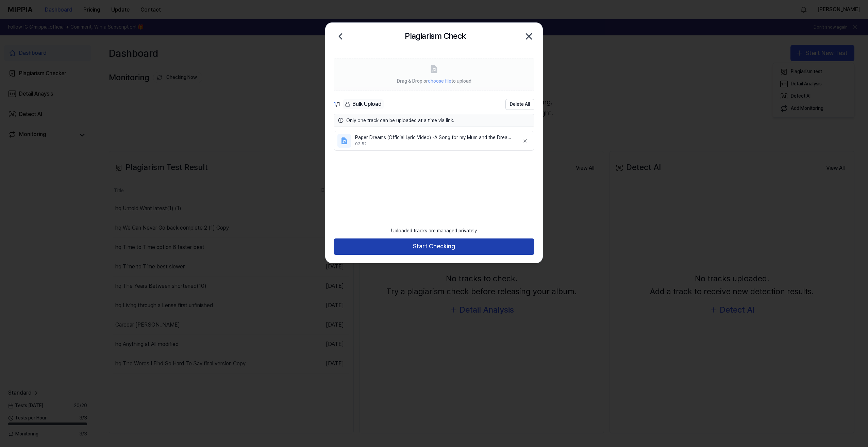  Describe the element at coordinates (435, 138) in the screenshot. I see `div: Paper Dreams (Official Lyric Video) -A Song for my Mum and the Dreams She Left Behind` at that location.